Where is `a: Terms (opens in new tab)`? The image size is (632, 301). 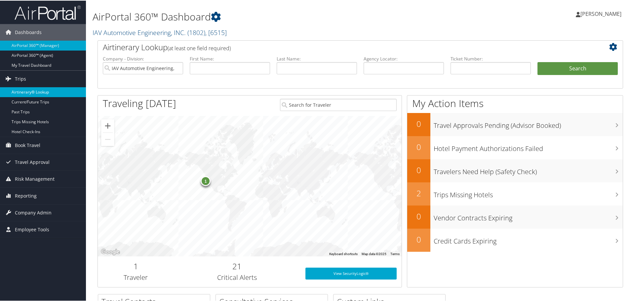
a: Terms (opens in new tab) is located at coordinates (395, 253).